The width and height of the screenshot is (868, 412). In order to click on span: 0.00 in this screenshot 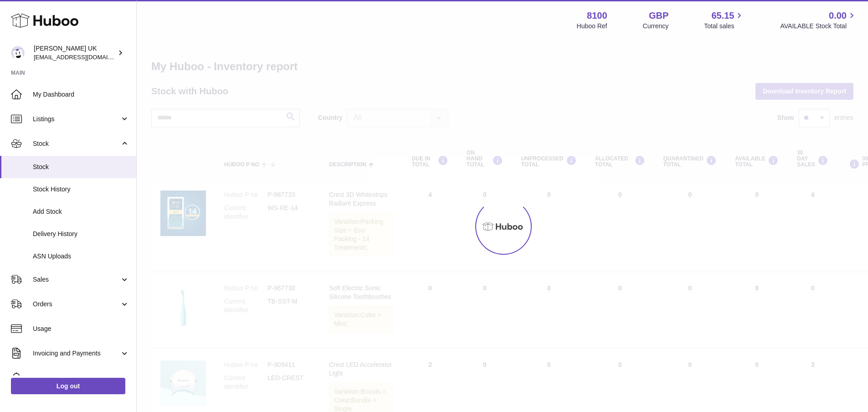, I will do `click(838, 16)`.